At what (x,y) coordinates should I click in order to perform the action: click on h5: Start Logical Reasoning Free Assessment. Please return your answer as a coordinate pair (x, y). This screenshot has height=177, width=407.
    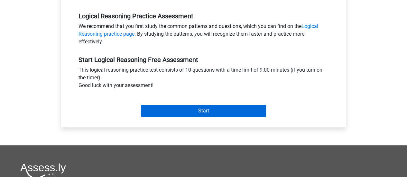
    Looking at the image, I should click on (203, 60).